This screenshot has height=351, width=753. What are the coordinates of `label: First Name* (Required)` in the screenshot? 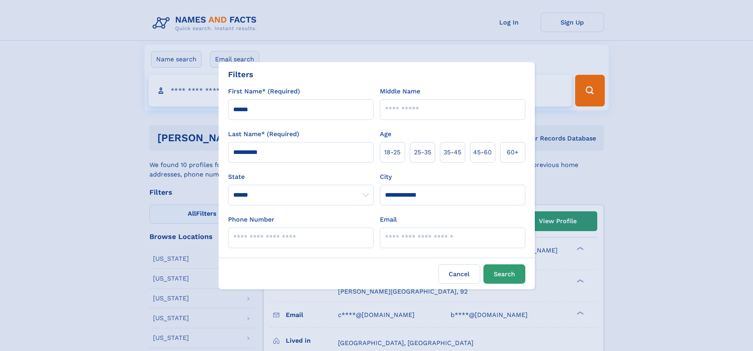 It's located at (264, 91).